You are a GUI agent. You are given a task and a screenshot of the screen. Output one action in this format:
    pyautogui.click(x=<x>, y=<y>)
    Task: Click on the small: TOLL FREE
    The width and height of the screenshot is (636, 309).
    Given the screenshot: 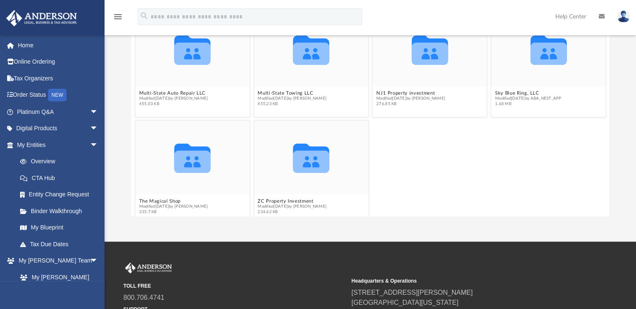 What is the action you would take?
    pyautogui.click(x=234, y=286)
    